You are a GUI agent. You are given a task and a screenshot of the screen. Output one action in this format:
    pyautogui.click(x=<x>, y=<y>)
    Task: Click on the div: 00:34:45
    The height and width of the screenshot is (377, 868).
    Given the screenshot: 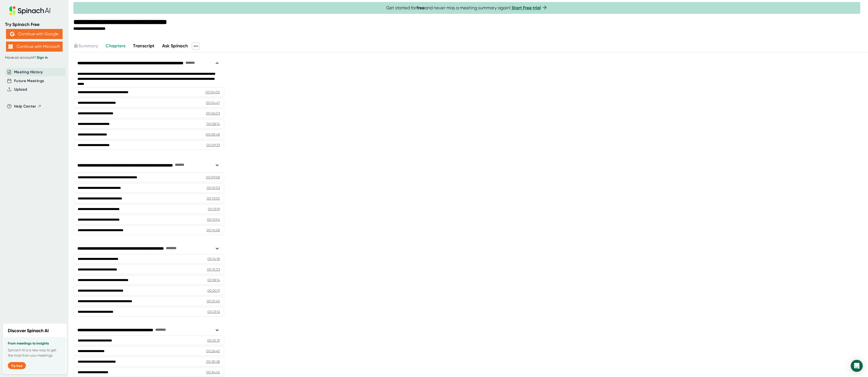 What is the action you would take?
    pyautogui.click(x=213, y=372)
    